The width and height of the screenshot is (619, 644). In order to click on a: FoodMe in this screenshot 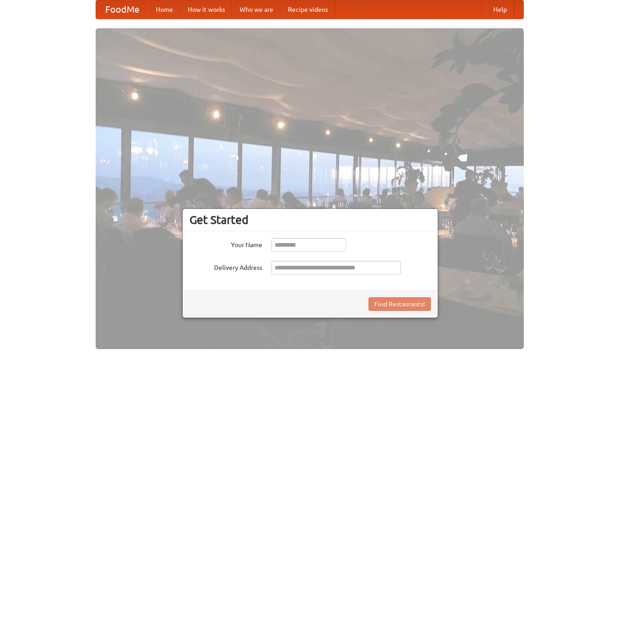, I will do `click(122, 10)`.